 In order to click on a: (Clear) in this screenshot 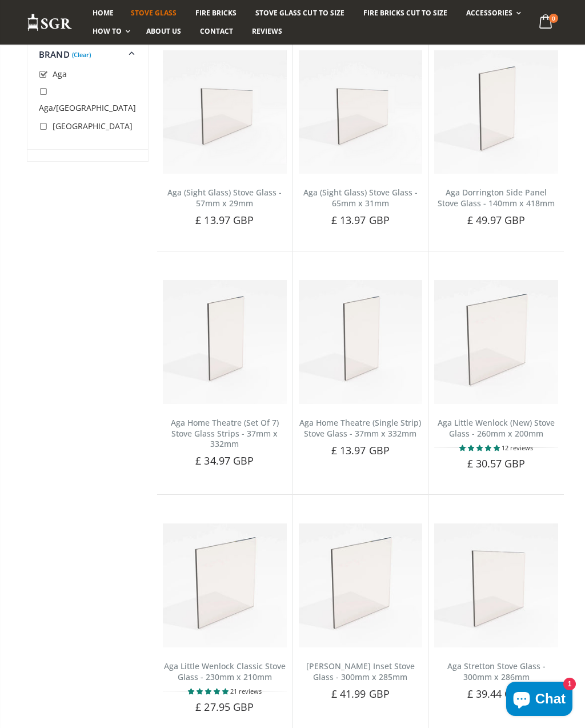, I will do `click(81, 54)`.